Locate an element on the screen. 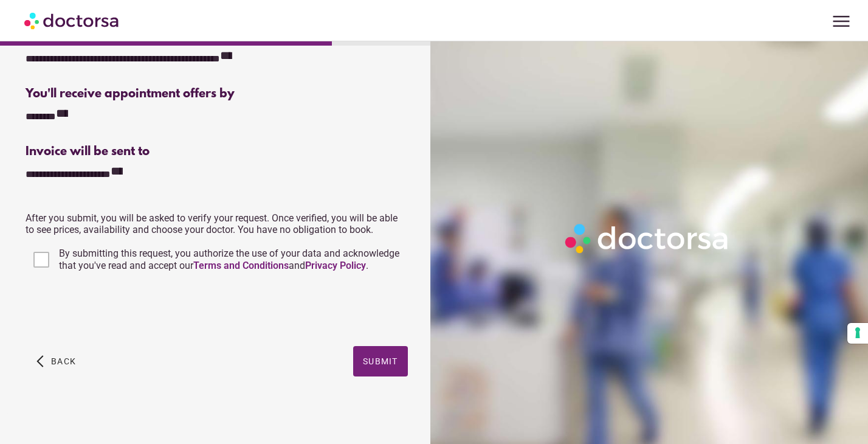 This screenshot has height=444, width=868. span: Submit is located at coordinates (381, 361).